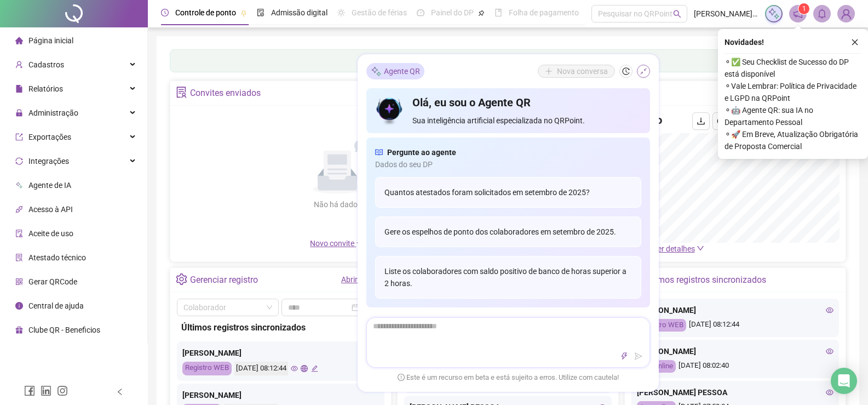  I want to click on span: Painel do DP, so click(453, 12).